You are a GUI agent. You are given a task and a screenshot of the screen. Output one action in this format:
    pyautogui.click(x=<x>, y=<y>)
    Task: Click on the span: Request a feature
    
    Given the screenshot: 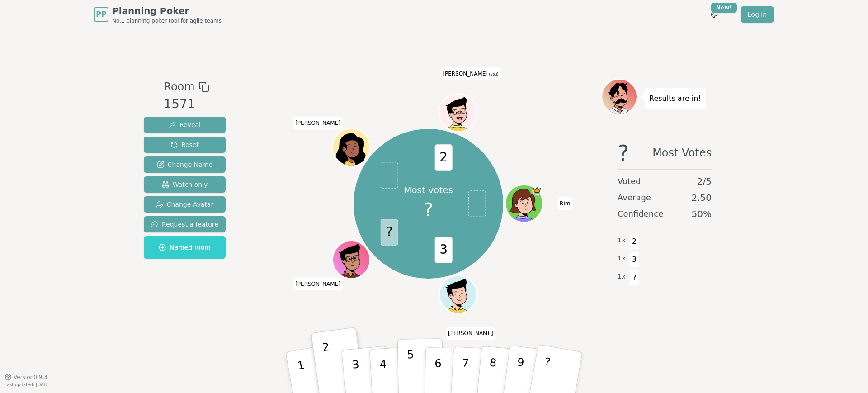 What is the action you would take?
    pyautogui.click(x=185, y=224)
    